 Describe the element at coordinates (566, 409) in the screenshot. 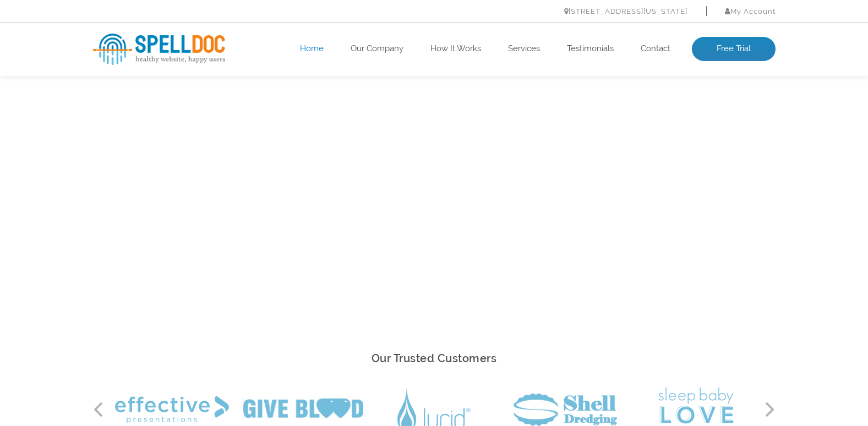

I see `img: Shell Dredging` at that location.